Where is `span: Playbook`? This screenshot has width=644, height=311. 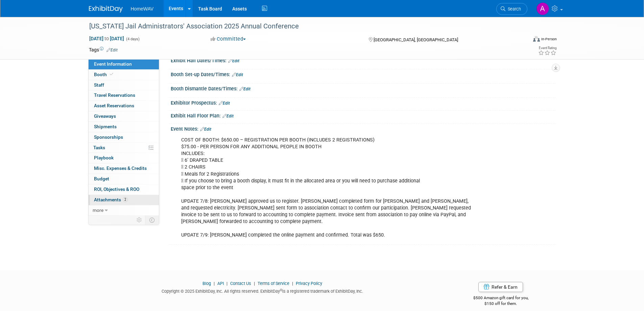
span: Playbook is located at coordinates (104, 158).